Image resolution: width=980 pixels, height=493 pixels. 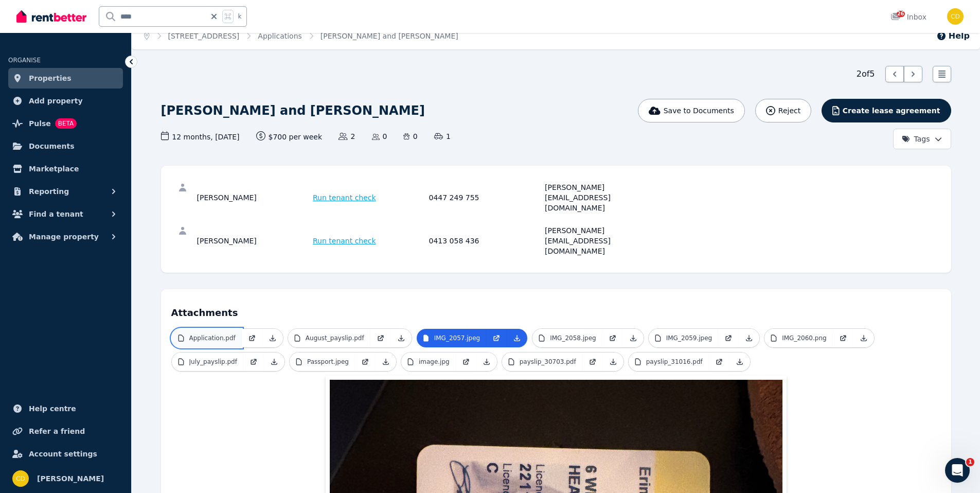 I want to click on img: RentBetter, so click(x=51, y=16).